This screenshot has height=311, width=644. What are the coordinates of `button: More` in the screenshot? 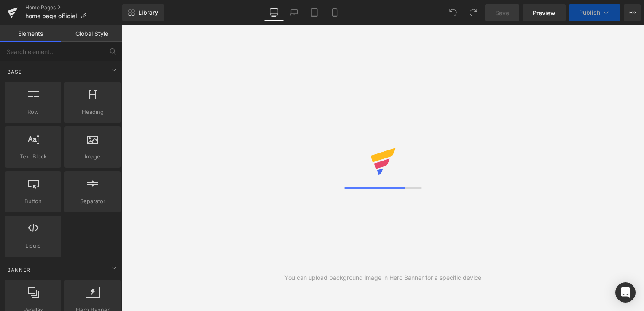 It's located at (632, 13).